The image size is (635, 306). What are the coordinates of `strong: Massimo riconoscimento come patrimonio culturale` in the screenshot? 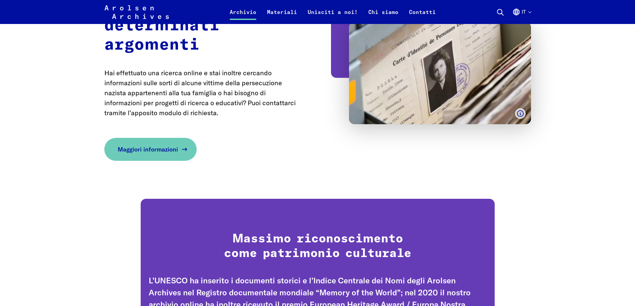 It's located at (318, 246).